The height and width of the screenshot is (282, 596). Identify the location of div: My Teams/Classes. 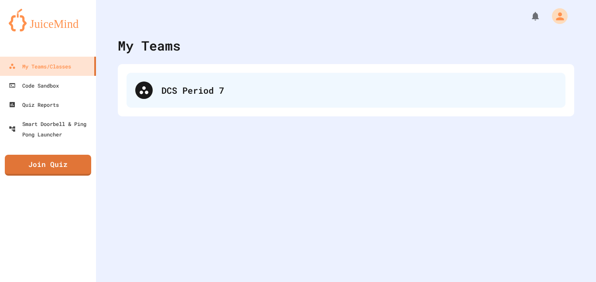
(40, 66).